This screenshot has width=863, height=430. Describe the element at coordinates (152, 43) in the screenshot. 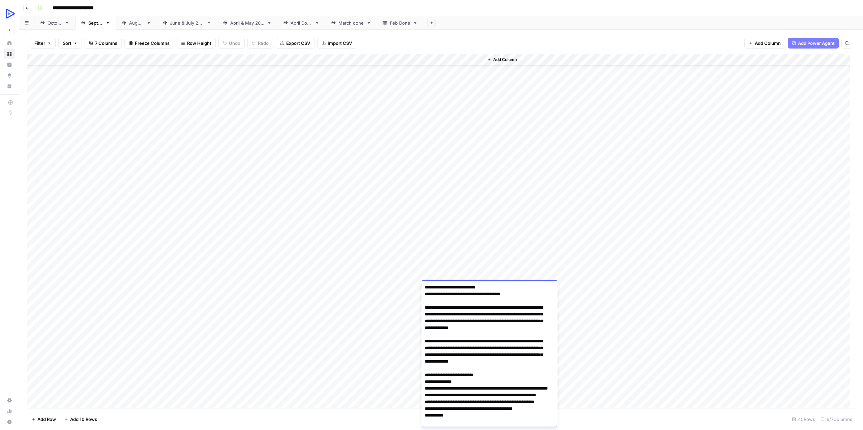

I see `span: Freeze Columns` at that location.